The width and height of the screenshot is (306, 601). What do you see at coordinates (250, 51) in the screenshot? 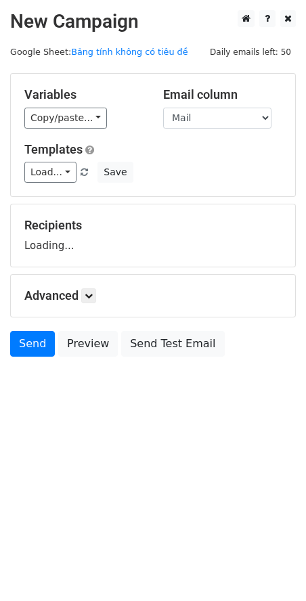
I see `a: Daily emails left: 50` at bounding box center [250, 51].